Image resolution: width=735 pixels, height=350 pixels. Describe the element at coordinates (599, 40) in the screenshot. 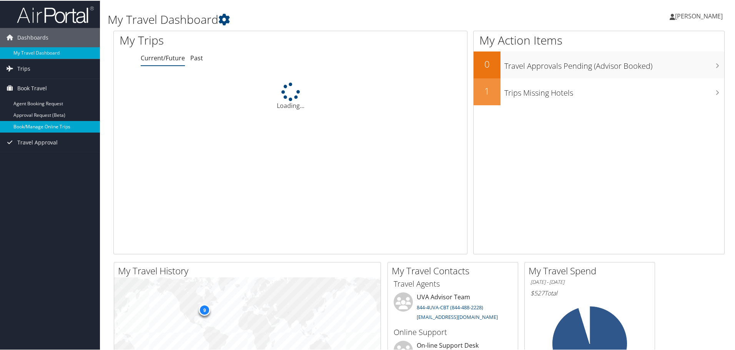

I see `h1: My Action Items` at that location.